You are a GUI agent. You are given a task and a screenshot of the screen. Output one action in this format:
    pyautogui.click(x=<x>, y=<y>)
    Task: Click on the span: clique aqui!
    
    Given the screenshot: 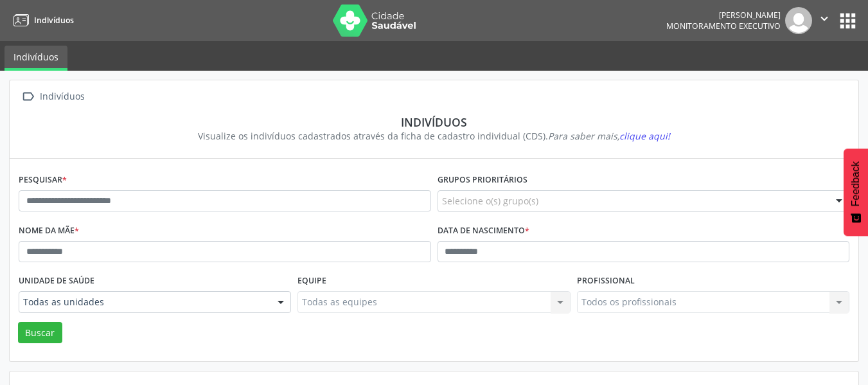 What is the action you would take?
    pyautogui.click(x=645, y=136)
    